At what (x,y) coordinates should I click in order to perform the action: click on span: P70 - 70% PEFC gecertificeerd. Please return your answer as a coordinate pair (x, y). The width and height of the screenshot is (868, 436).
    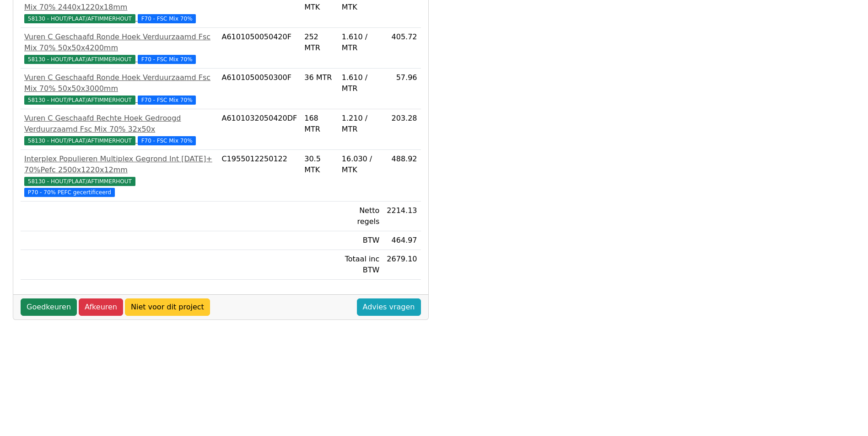
    Looking at the image, I should click on (70, 192).